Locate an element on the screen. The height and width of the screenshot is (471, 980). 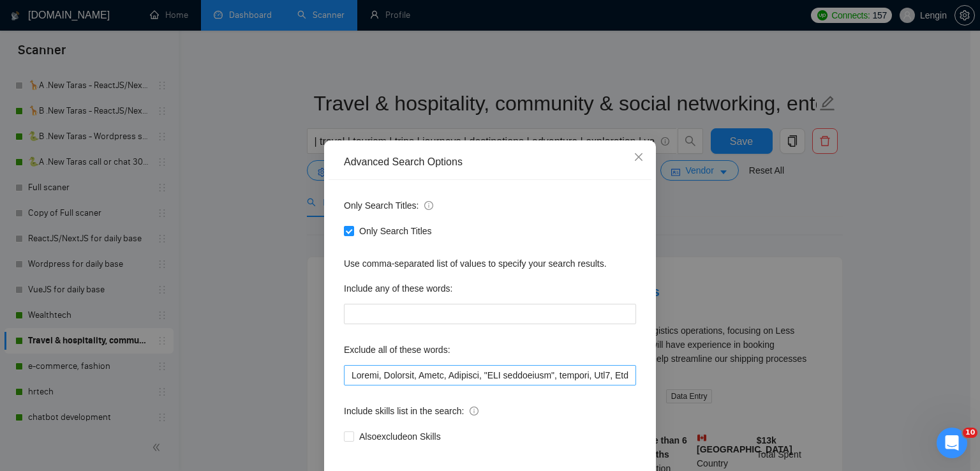
span: Only Search Titles: is located at coordinates (389, 206).